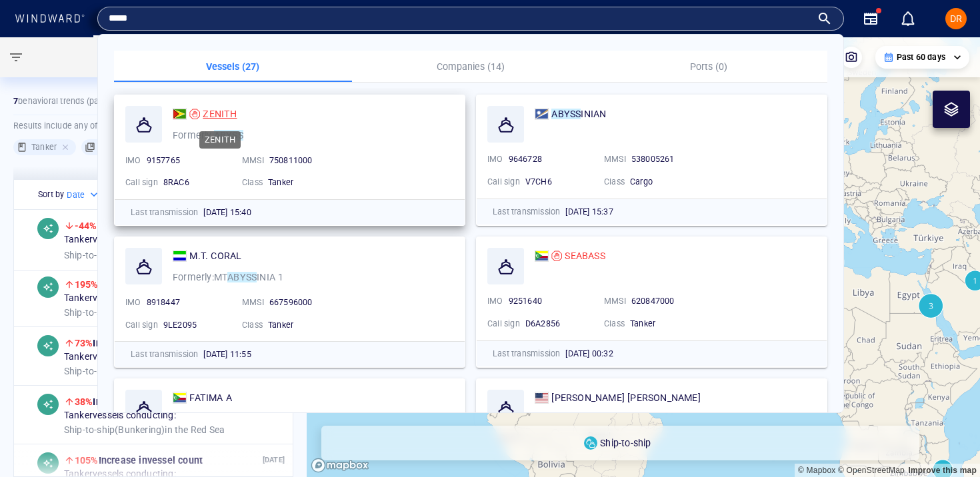 This screenshot has width=980, height=477. I want to click on span: 38%, so click(84, 402).